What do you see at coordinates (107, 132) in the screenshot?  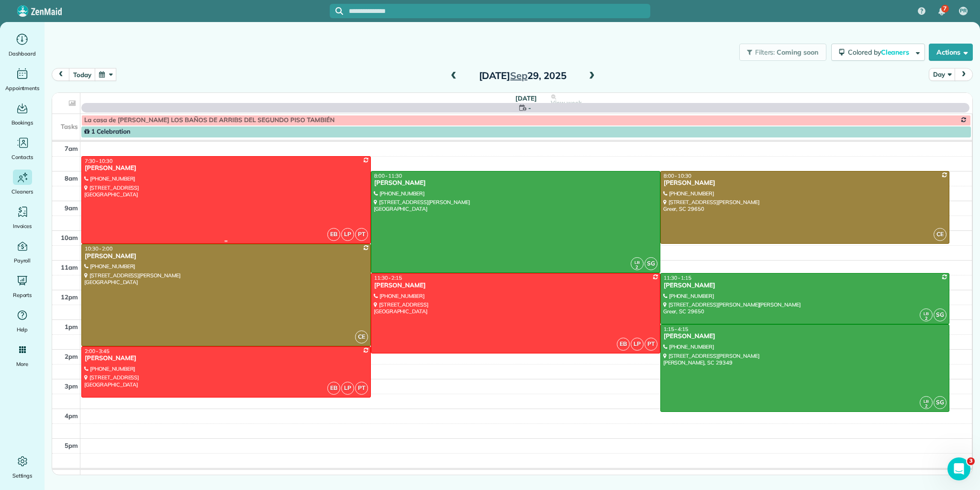 I see `span: 1 Celebration` at bounding box center [107, 132].